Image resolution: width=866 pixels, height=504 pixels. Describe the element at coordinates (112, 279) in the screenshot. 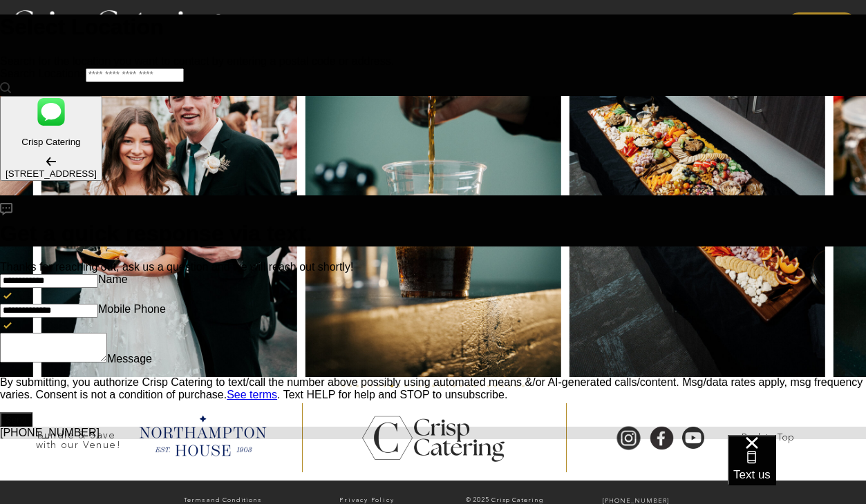

I see `label: Name` at that location.